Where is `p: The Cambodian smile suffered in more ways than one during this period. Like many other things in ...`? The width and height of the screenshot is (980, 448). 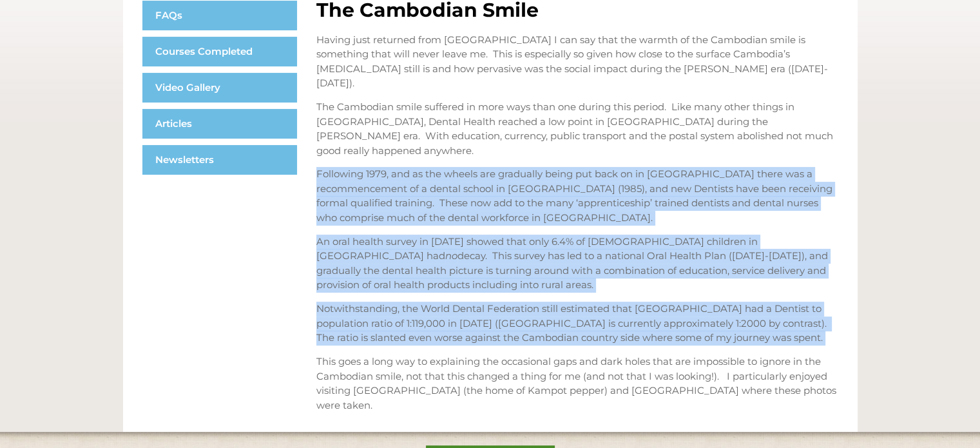 p: The Cambodian smile suffered in more ways than one during this period. Like many other things in ... is located at coordinates (577, 129).